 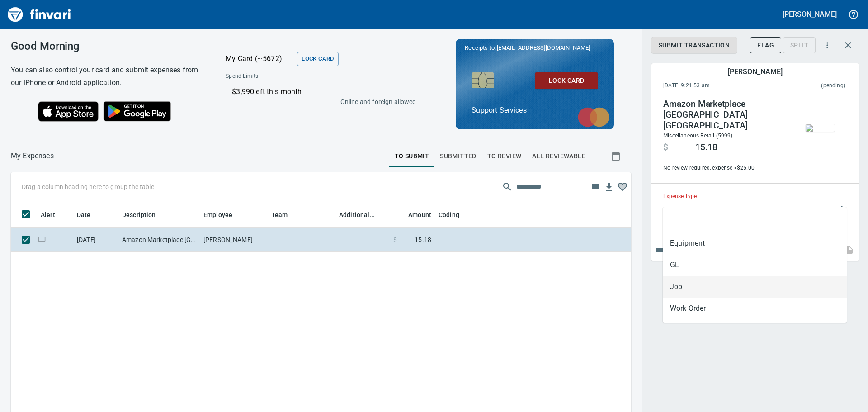 I want to click on img: mastercard.svg, so click(x=594, y=117).